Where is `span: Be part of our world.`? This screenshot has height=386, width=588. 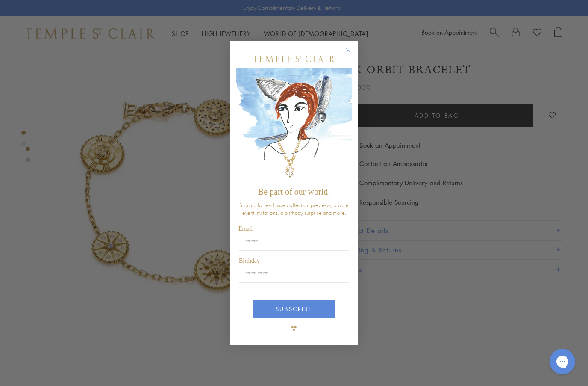 span: Be part of our world. is located at coordinates (294, 191).